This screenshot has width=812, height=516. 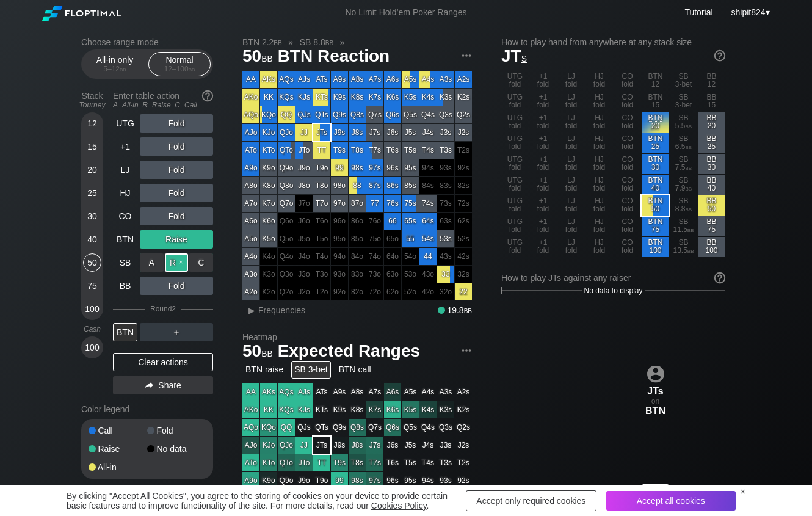 I want to click on img: icon-avatar.b40e07d9.svg, so click(x=656, y=374).